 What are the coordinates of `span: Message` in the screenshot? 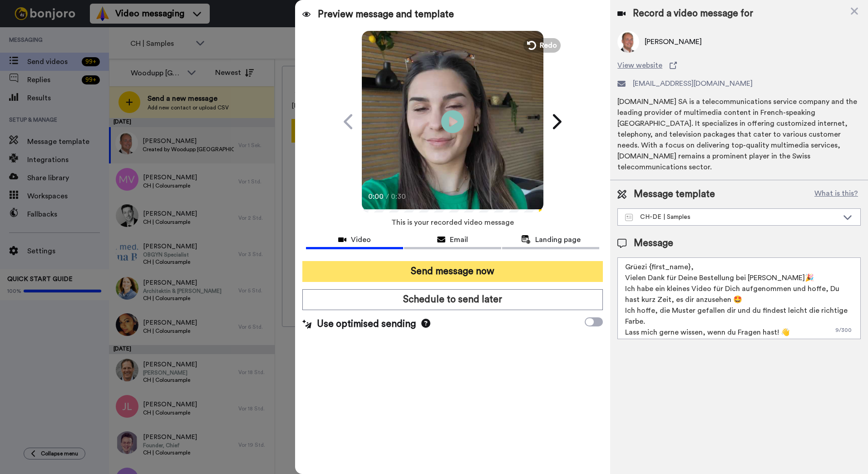 It's located at (653, 244).